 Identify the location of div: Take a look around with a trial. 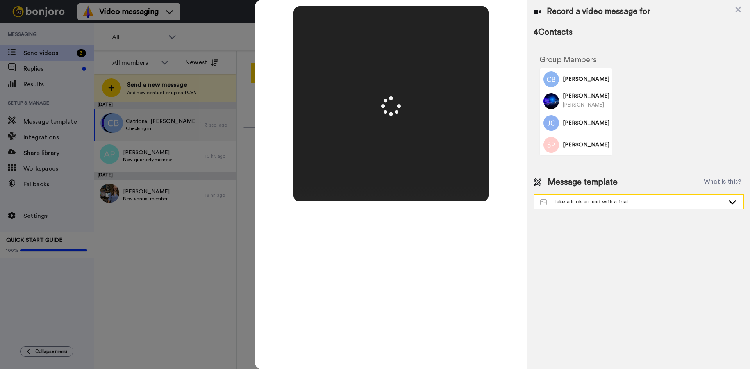
(632, 202).